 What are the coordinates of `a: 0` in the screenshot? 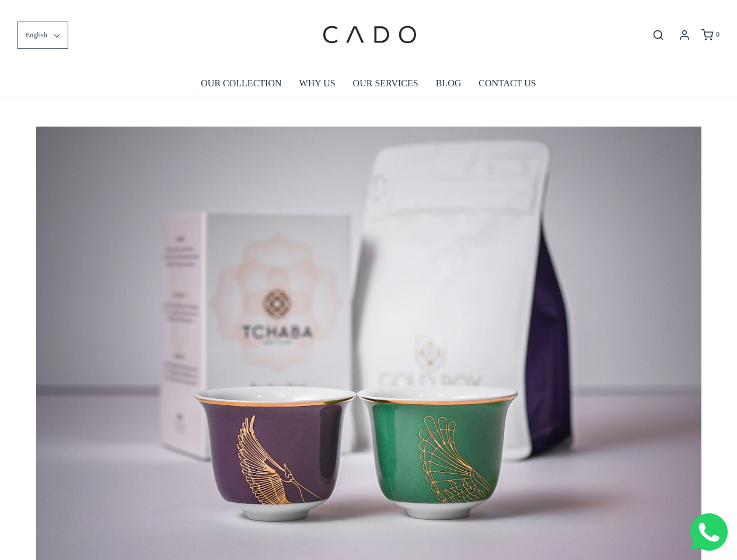 It's located at (709, 35).